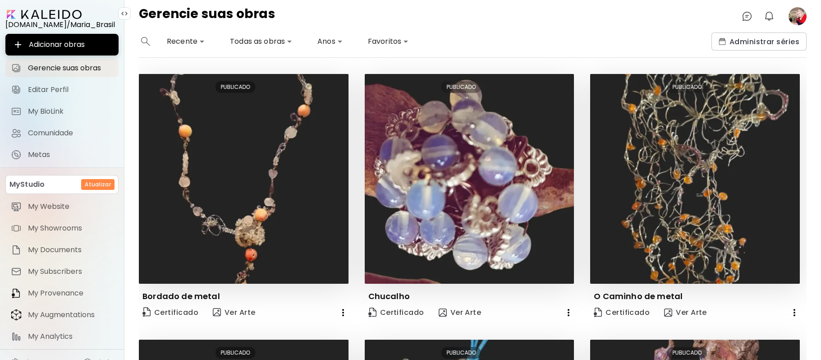  What do you see at coordinates (16, 68) in the screenshot?
I see `img: Gerencie suas obras icon` at bounding box center [16, 68].